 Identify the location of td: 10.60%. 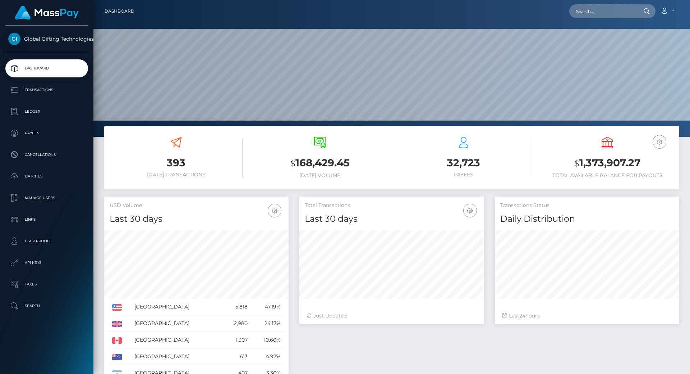
(267, 340).